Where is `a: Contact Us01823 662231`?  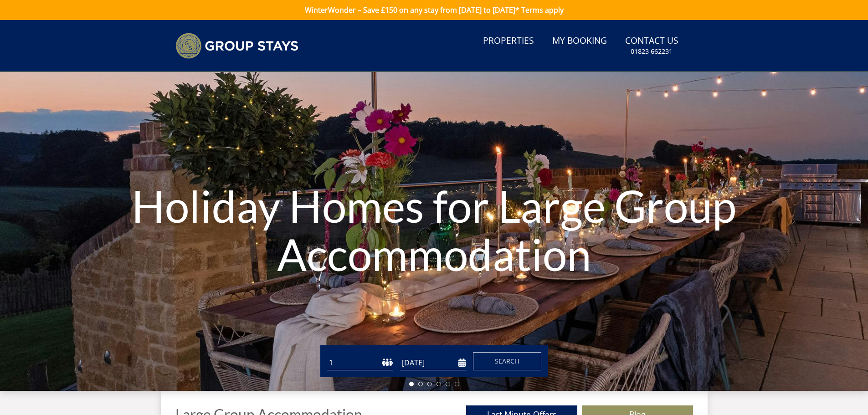
a: Contact Us01823 662231 is located at coordinates (652, 46).